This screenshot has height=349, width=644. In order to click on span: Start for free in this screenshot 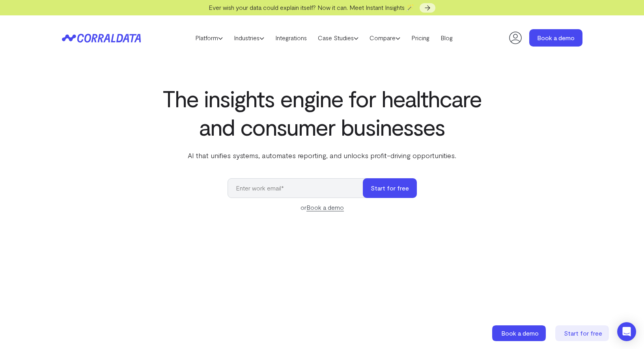, I will do `click(583, 333)`.